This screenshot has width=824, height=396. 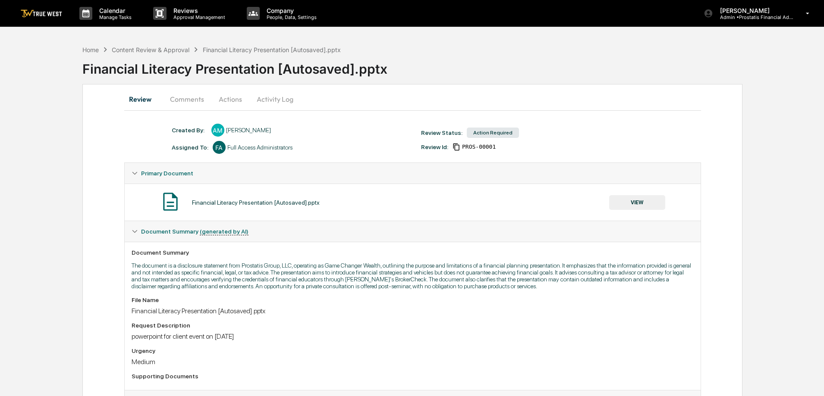 What do you see at coordinates (493, 133) in the screenshot?
I see `div: Action Required` at bounding box center [493, 133].